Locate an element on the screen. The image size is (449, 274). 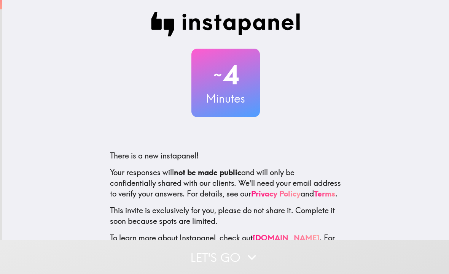
p: This invite is exclusively for you, please do not share it. Complete it soon because spots are li... is located at coordinates (226, 216).